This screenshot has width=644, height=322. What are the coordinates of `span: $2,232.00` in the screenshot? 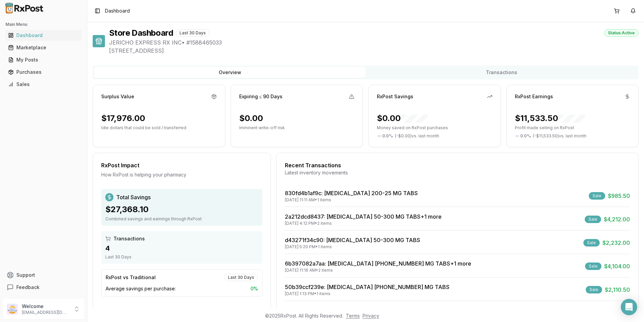 It's located at (617, 243).